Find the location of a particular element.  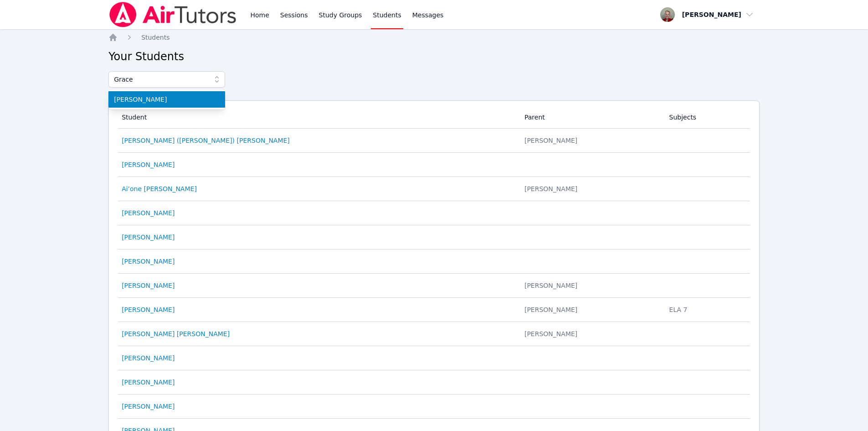

th: Subjects is located at coordinates (707, 117).